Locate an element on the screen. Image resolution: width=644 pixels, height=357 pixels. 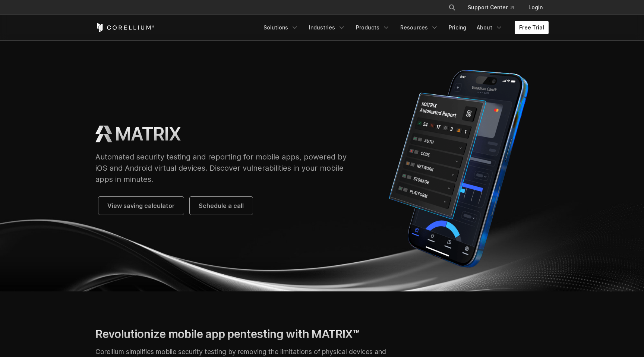
a: View saving calculator is located at coordinates (141, 206).